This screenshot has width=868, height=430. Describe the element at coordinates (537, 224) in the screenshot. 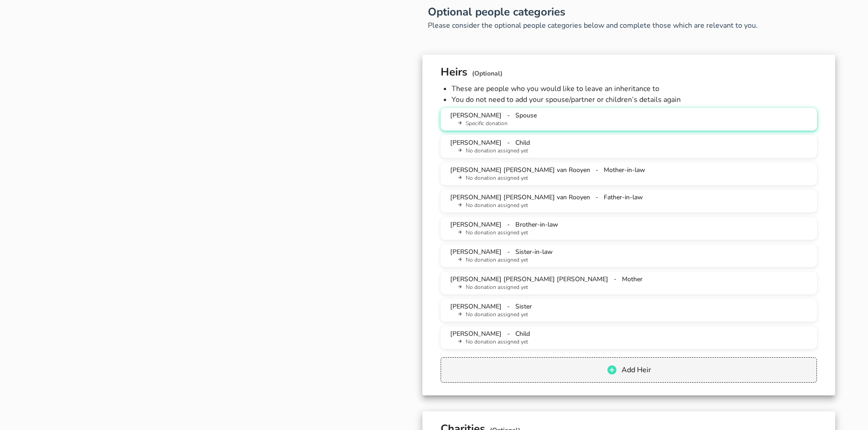

I see `span: Brother-in-law` at that location.